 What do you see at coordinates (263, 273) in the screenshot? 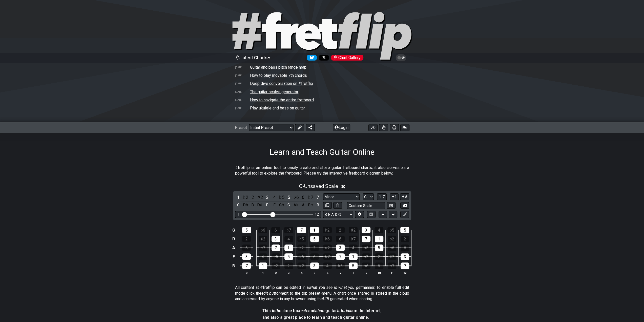
I see `th: 1` at bounding box center [263, 273].